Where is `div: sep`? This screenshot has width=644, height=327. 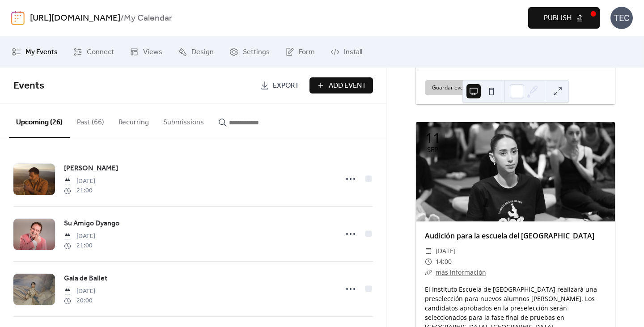
div: sep is located at coordinates (432, 149).